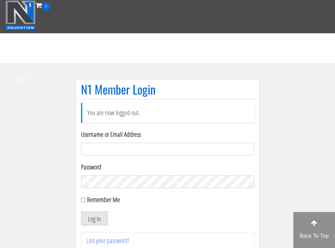  I want to click on a: Testimonials, so click(200, 47).